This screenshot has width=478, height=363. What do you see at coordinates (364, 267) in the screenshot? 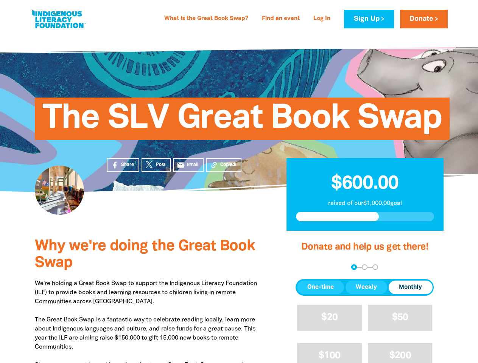
I see `button: Navigate to step 2 of 3 to enter your details` at bounding box center [364, 267].